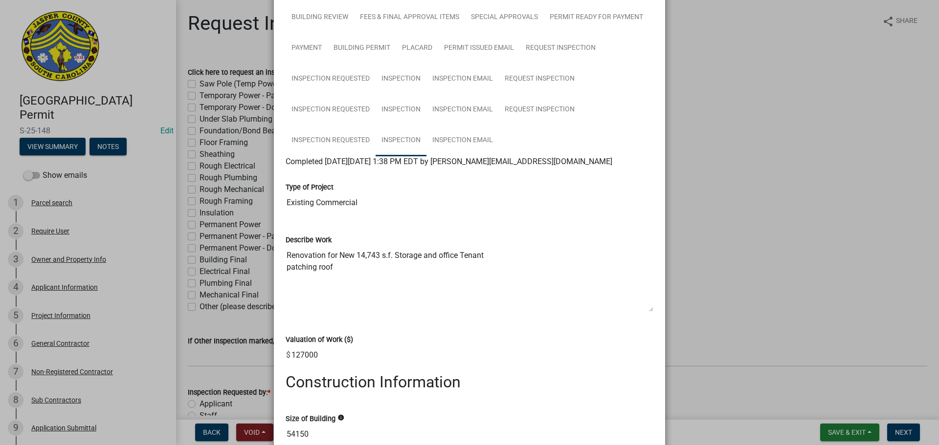 This screenshot has height=445, width=939. What do you see at coordinates (310, 188) in the screenshot?
I see `label: Type of Project` at bounding box center [310, 188].